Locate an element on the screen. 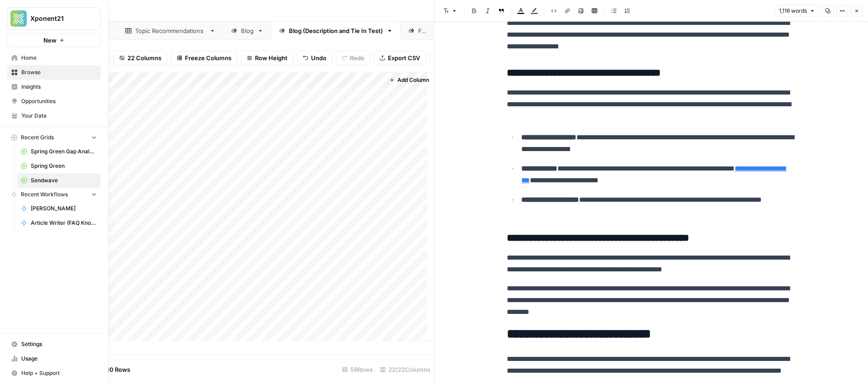 The height and width of the screenshot is (384, 868). button: Row Height is located at coordinates (267, 58).